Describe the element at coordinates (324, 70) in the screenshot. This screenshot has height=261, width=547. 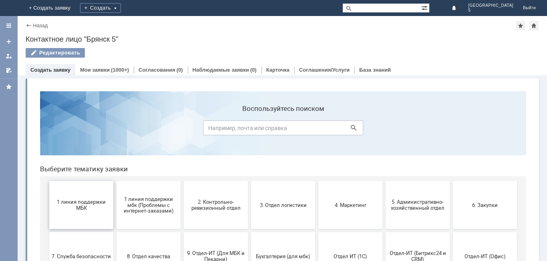
I see `a: Соглашения/Услуги` at that location.